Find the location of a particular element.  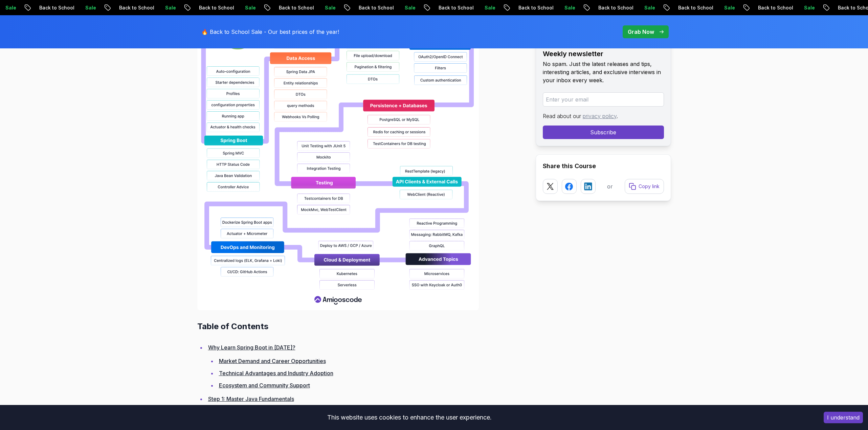

button: Copy link is located at coordinates (645, 186).